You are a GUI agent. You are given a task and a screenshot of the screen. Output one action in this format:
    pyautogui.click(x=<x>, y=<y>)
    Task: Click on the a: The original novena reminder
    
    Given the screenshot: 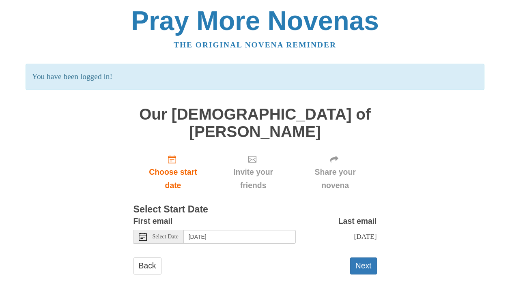 What is the action you would take?
    pyautogui.click(x=255, y=45)
    